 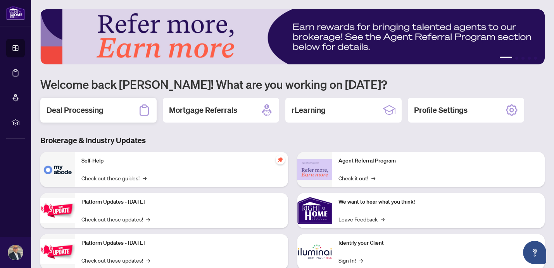 What do you see at coordinates (535, 253) in the screenshot?
I see `button: Open asap` at bounding box center [535, 253].